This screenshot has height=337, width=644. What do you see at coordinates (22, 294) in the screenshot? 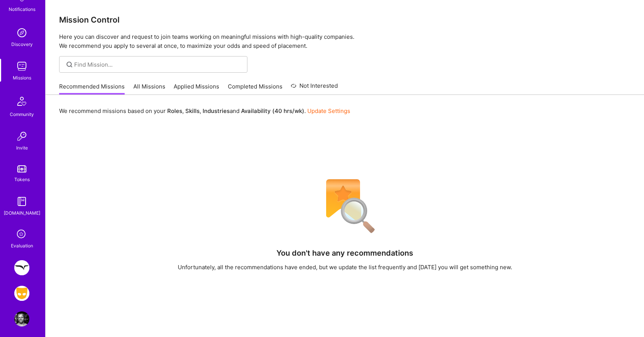
I see `a: Grindr: Design` at bounding box center [22, 294].